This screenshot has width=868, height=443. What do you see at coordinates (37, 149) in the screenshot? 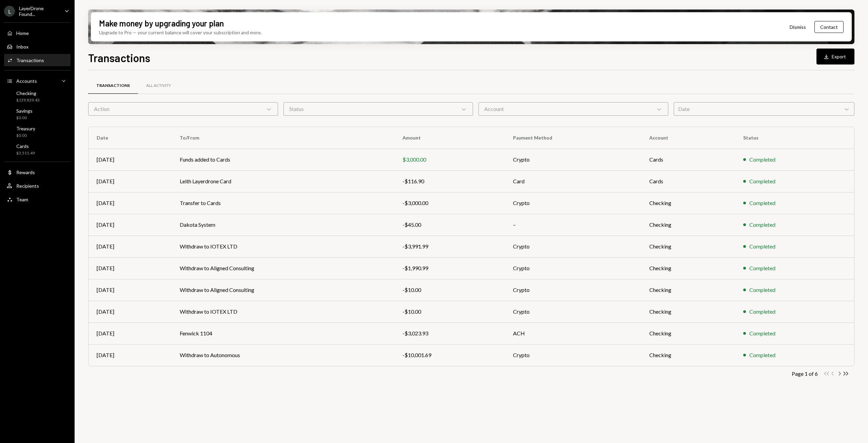
I see `a: Cards$3,511.49` at bounding box center [37, 149].